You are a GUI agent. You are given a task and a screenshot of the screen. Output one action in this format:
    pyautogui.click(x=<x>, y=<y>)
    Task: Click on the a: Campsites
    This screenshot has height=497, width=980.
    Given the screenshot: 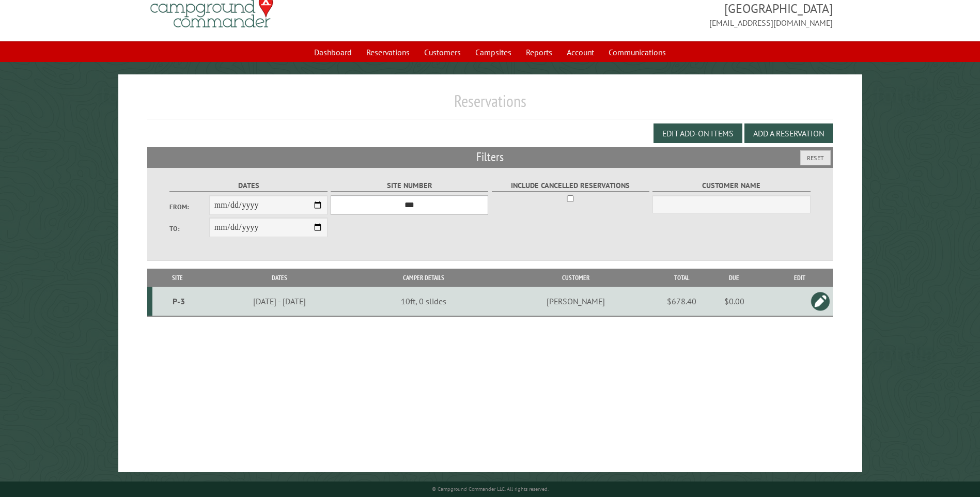 What is the action you would take?
    pyautogui.click(x=494, y=52)
    